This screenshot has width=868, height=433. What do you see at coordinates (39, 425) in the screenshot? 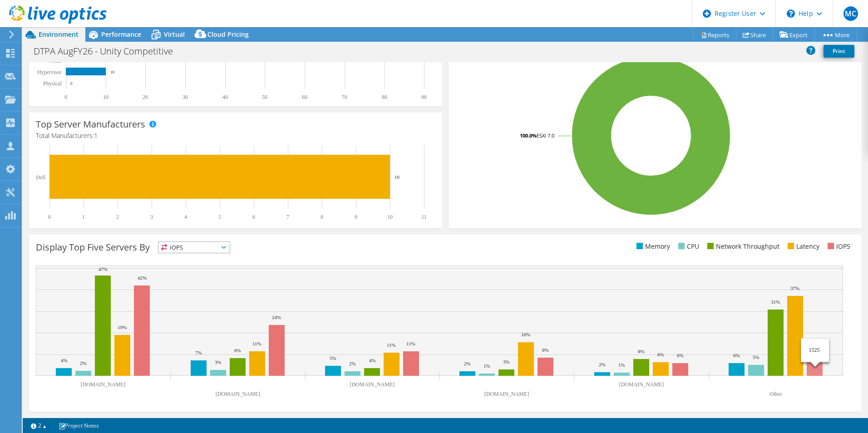
I see `a: 2` at bounding box center [39, 425].